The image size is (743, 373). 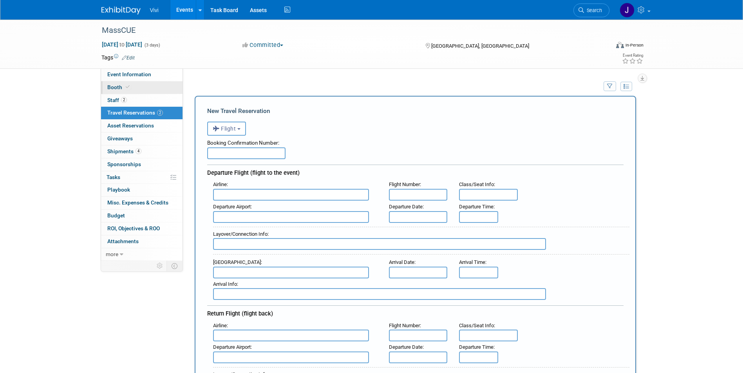 What do you see at coordinates (415, 142) in the screenshot?
I see `div: Booking Confirmation Number:` at bounding box center [415, 142].